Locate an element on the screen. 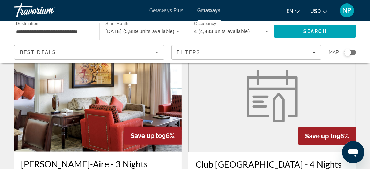 Image resolution: width=370 pixels, height=169 pixels. button: Filters is located at coordinates (246, 52).